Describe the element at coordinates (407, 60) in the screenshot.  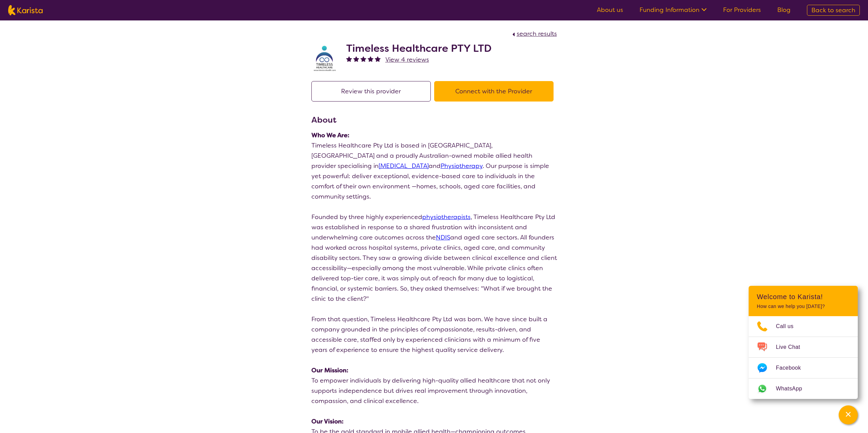
I see `span: View 4 reviews` at that location.